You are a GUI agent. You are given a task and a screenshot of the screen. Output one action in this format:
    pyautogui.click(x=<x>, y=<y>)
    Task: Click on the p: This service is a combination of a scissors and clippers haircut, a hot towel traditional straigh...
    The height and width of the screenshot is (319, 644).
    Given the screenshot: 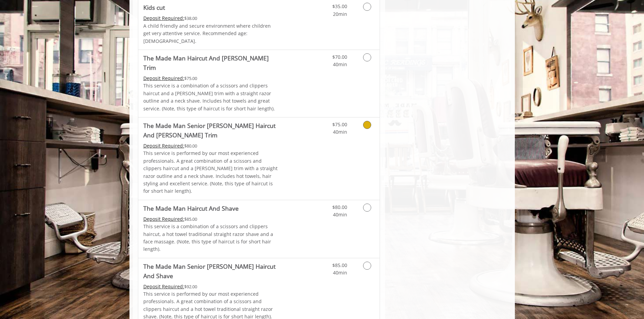 What is the action you would take?
    pyautogui.click(x=211, y=238)
    